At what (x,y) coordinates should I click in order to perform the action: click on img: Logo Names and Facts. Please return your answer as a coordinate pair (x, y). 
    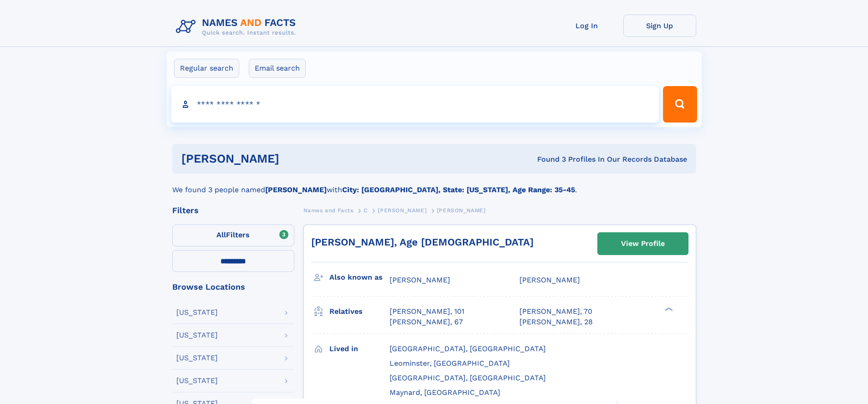
    Looking at the image, I should click on (238, 27).